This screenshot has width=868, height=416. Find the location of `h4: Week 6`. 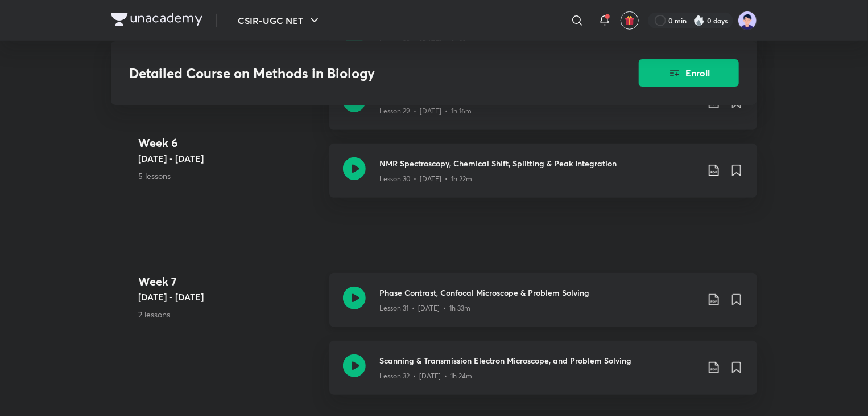

h4: Week 6 is located at coordinates (230, 143).